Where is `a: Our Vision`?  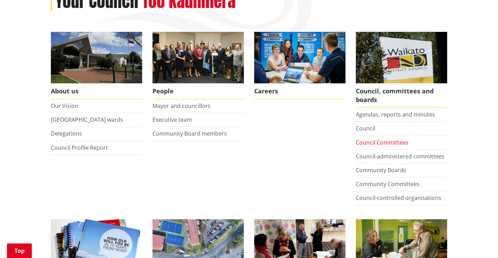
a: Our Vision is located at coordinates (64, 106).